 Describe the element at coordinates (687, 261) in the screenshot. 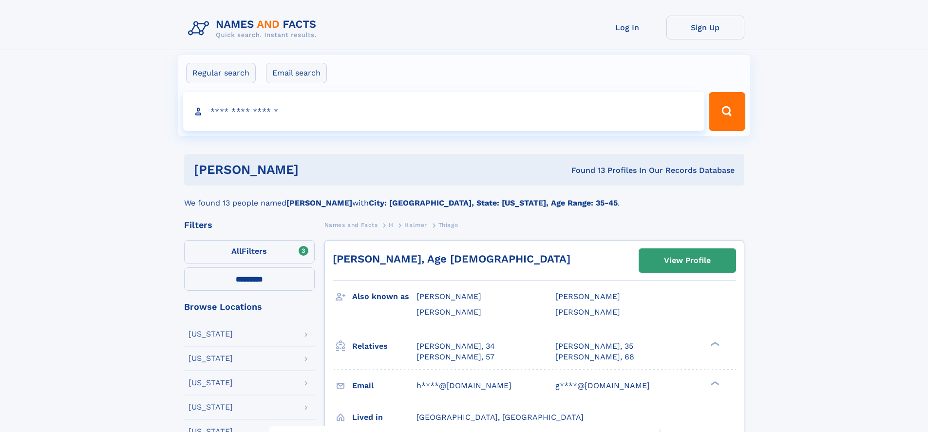

I see `a: View Profile` at that location.